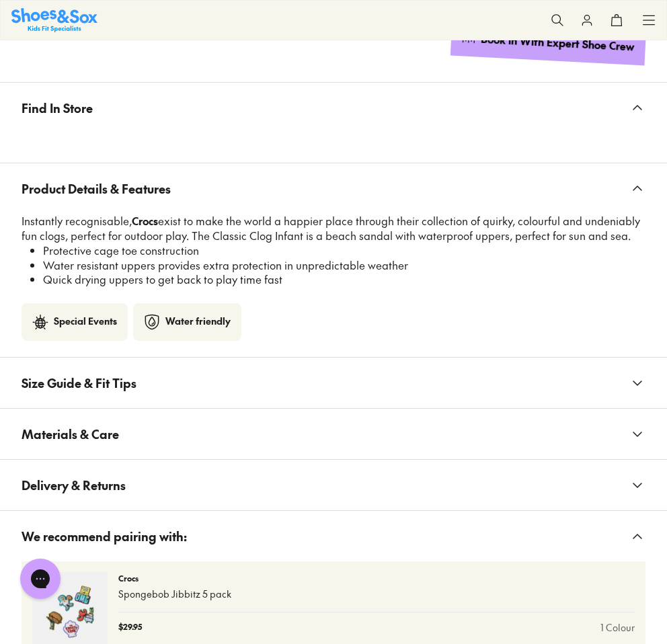 This screenshot has height=644, width=667. I want to click on button: Open gorgias live chat, so click(27, 25).